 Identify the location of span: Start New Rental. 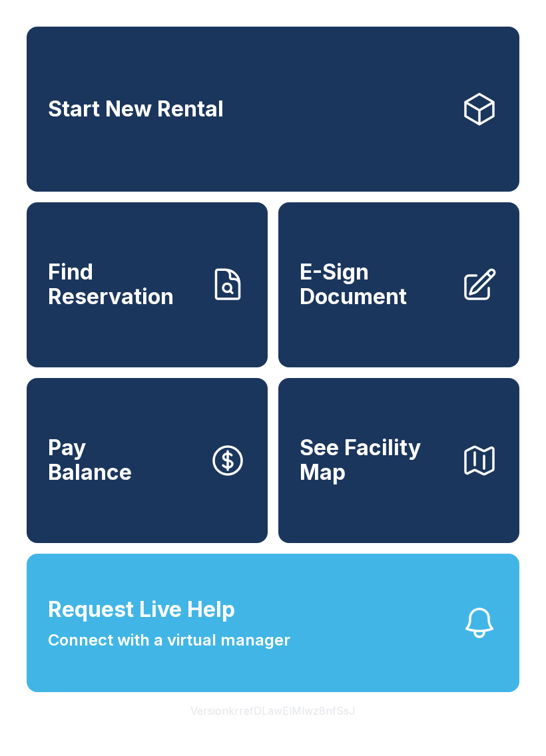
(136, 109).